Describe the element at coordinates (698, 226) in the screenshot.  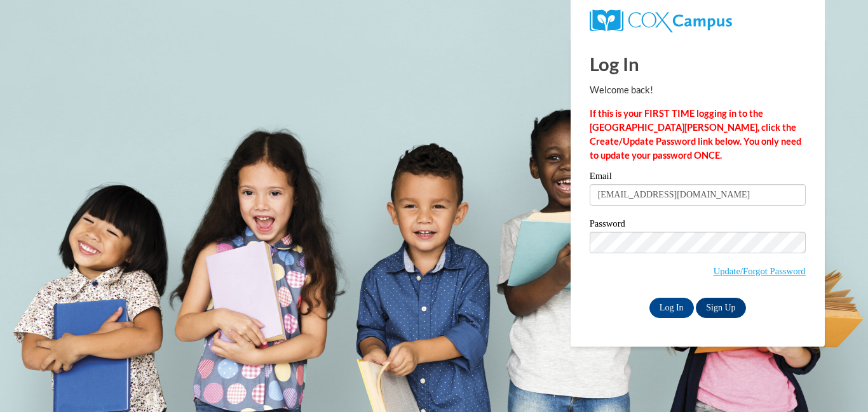
I see `label: Password` at that location.